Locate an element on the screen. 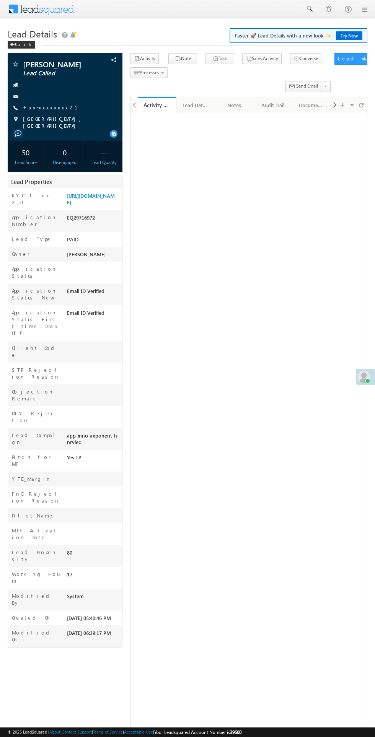 The width and height of the screenshot is (375, 737). div: Disengaged is located at coordinates (65, 163).